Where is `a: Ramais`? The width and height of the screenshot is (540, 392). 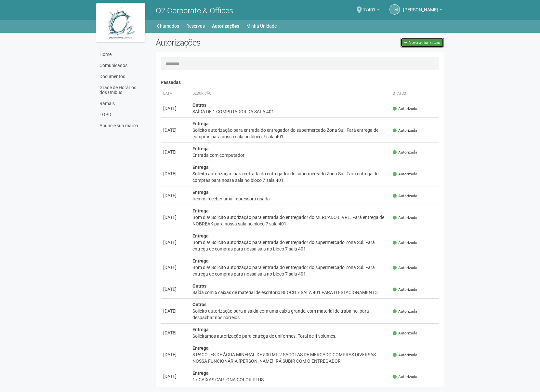
a: Ramais is located at coordinates (122, 104).